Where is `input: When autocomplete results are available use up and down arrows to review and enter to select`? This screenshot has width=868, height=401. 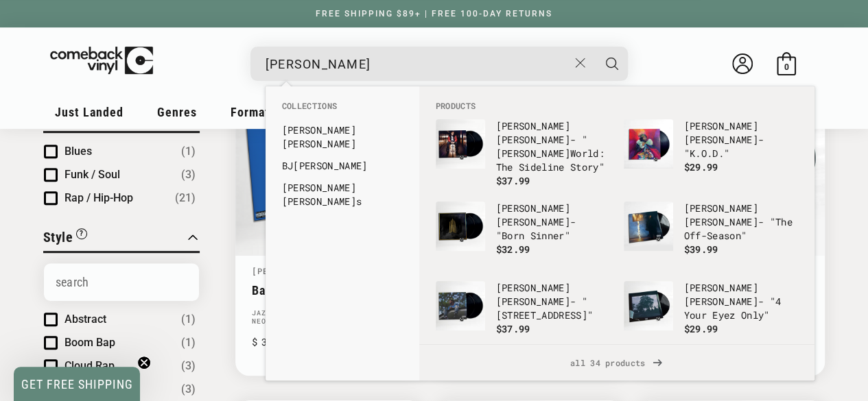 input: When autocomplete results are available use up and down arrows to review and enter to select is located at coordinates (416, 64).